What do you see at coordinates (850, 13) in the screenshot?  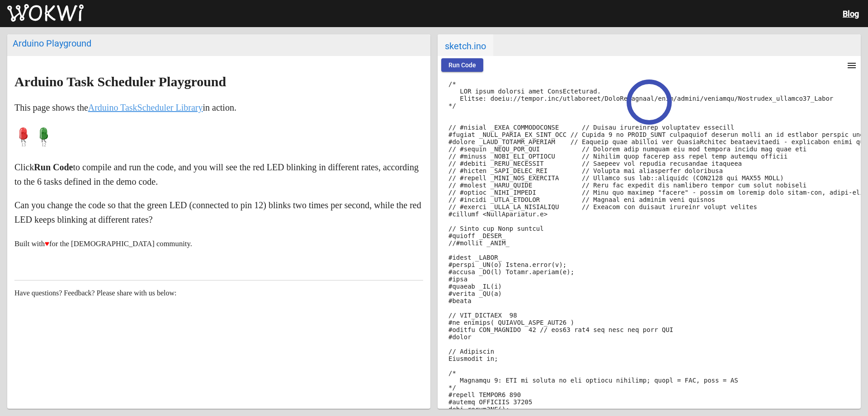 I see `a: Blog` at bounding box center [850, 13].